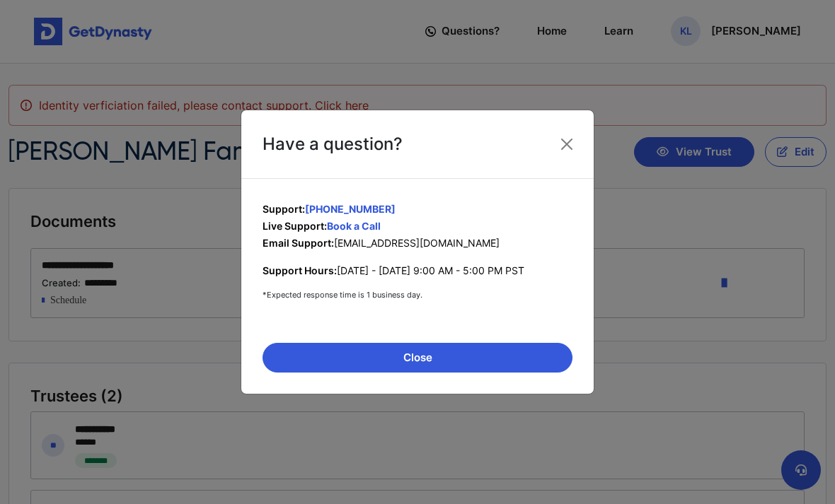 The width and height of the screenshot is (835, 504). What do you see at coordinates (294, 226) in the screenshot?
I see `span: Live Support:` at bounding box center [294, 226].